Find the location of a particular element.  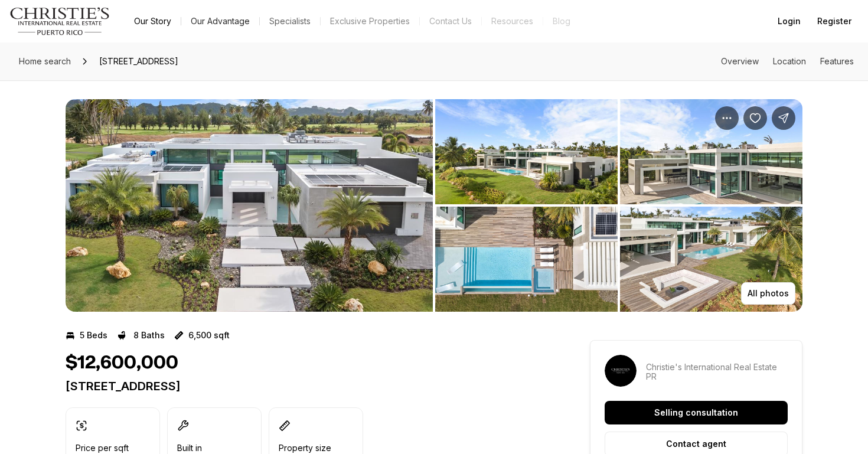

button: All photos is located at coordinates (768, 294).